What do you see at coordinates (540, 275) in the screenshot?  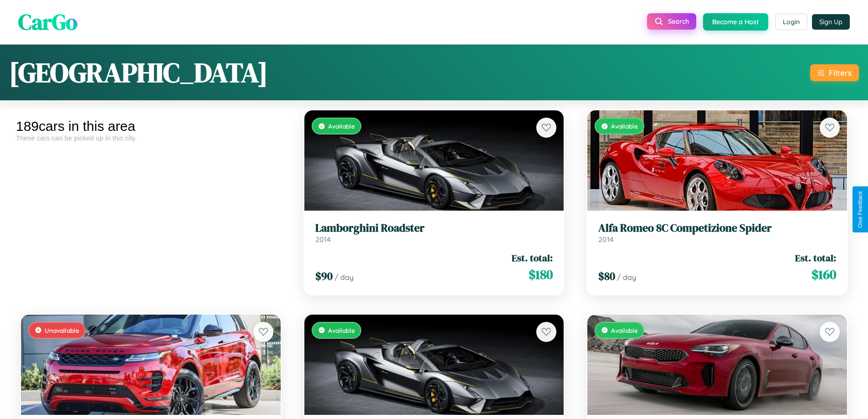 I see `span: $ 180` at bounding box center [540, 275].